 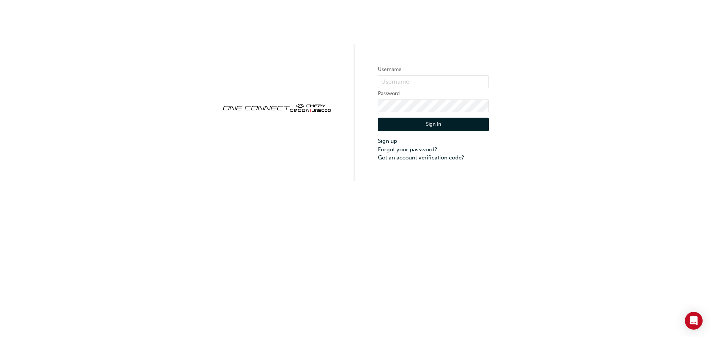 I want to click on div: Open Intercom Messenger, so click(x=694, y=321).